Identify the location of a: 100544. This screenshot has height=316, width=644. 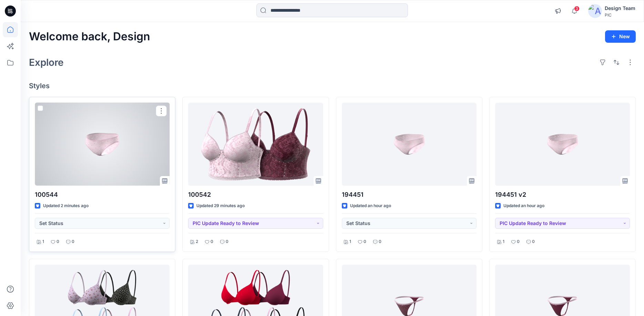
(102, 144).